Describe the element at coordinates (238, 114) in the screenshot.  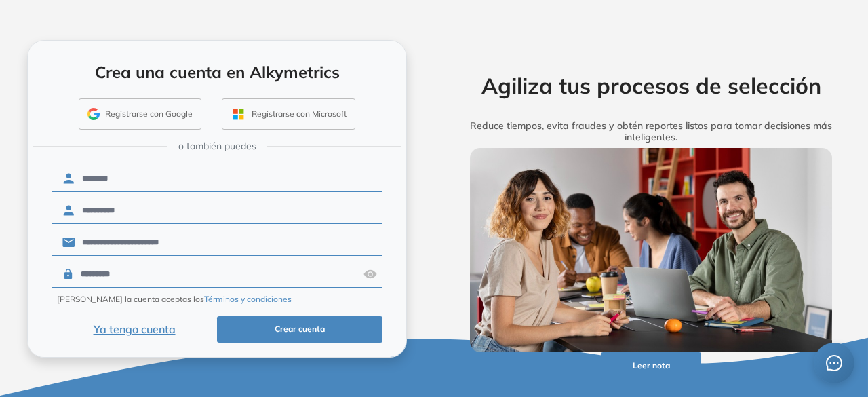
I see `img: OUTLOOK_ICON` at that location.